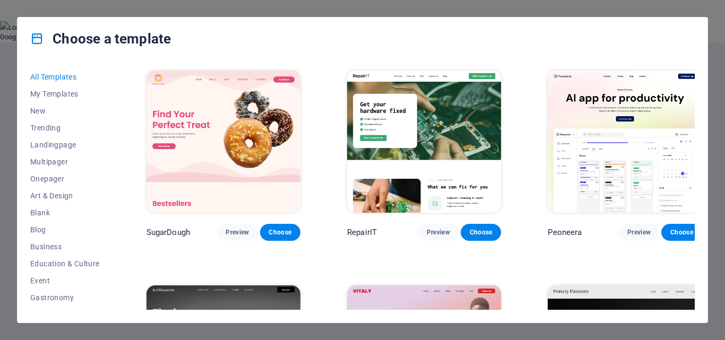 The image size is (725, 340). I want to click on button: Event, so click(65, 281).